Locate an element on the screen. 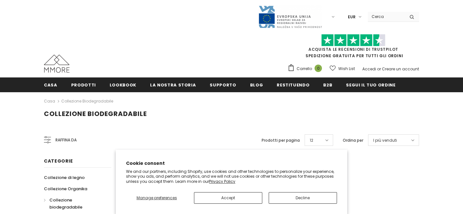  span: La nostra storia is located at coordinates (173, 85).